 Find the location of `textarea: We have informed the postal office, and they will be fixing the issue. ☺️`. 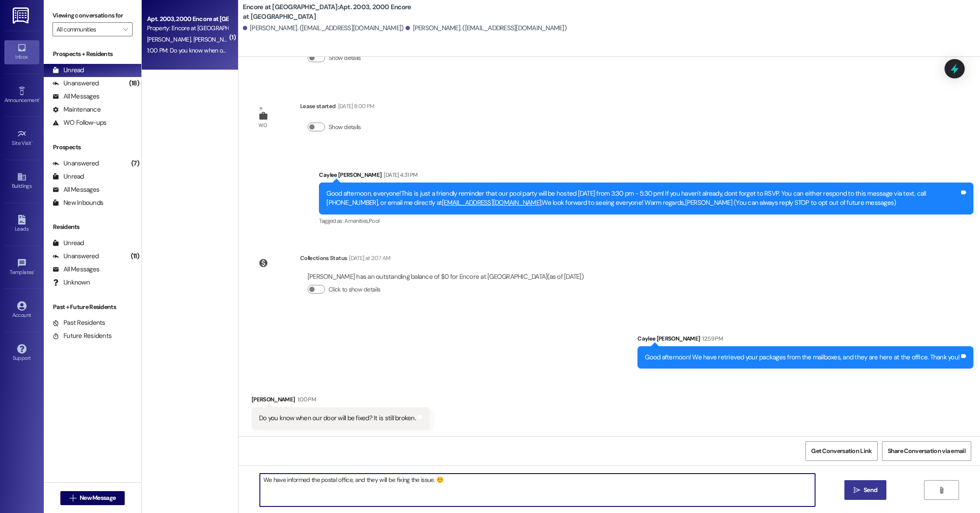

textarea: We have informed the postal office, and they will be fixing the issue. ☺️ is located at coordinates (537, 490).